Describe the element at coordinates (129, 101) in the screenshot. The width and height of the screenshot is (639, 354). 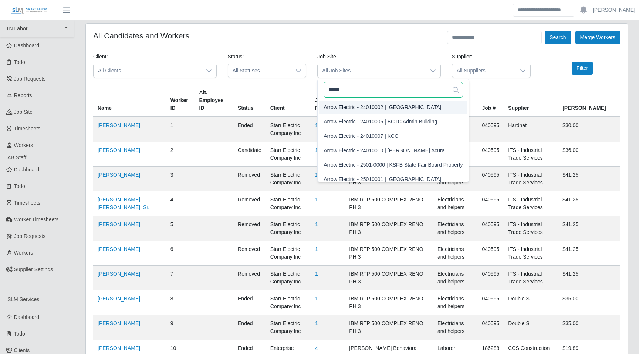
I see `th: Name` at that location.